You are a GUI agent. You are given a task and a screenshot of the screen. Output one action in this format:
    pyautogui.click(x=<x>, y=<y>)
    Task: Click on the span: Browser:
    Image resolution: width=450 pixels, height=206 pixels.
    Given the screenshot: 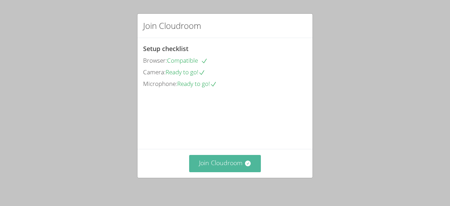 What is the action you would take?
    pyautogui.click(x=155, y=60)
    